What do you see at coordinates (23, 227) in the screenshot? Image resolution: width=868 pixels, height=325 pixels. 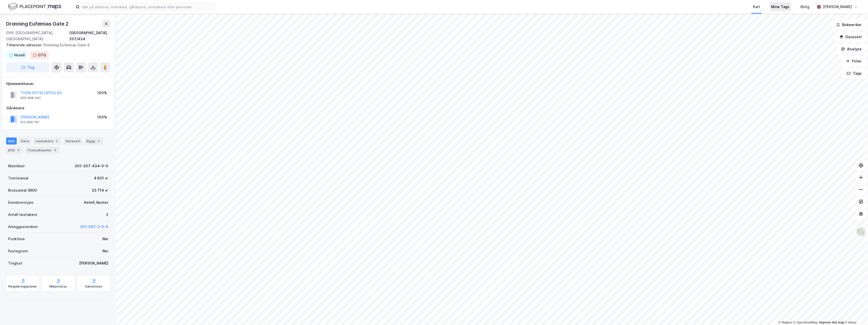 I see `div: Anleggseiendom` at bounding box center [23, 227].